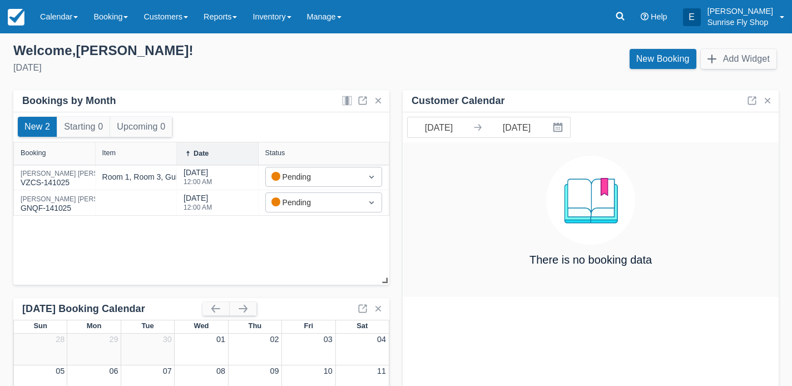 The height and width of the screenshot is (386, 792). What do you see at coordinates (382, 371) in the screenshot?
I see `a: 11` at bounding box center [382, 371].